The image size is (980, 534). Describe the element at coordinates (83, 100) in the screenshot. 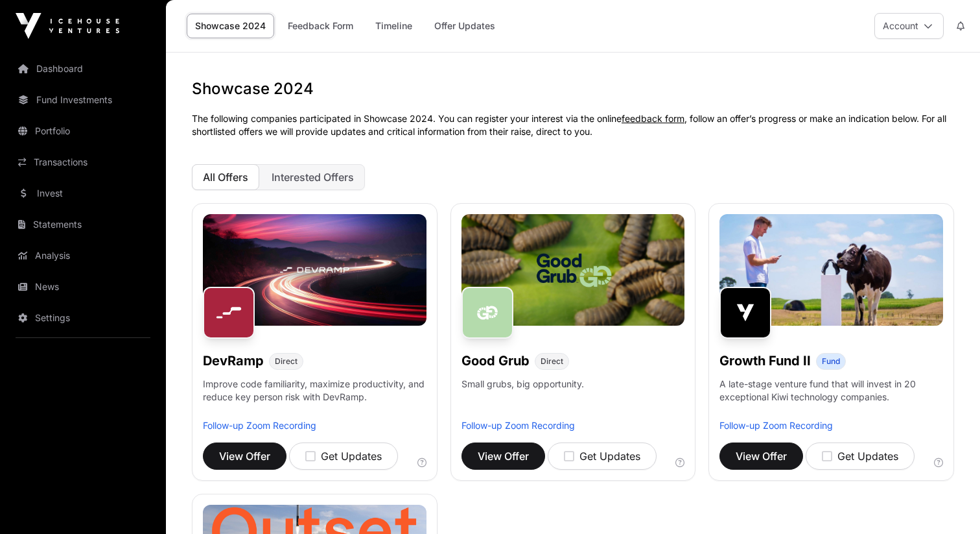

I see `a: Fund Investments` at that location.